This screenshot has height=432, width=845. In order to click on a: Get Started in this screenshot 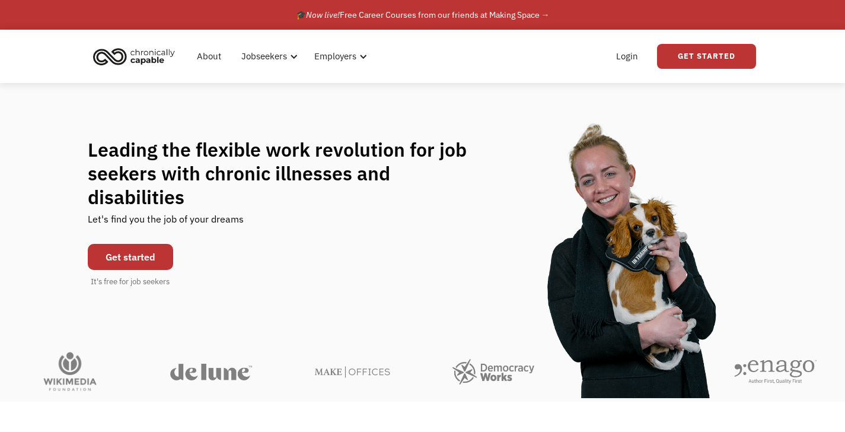, I will do `click(706, 56)`.